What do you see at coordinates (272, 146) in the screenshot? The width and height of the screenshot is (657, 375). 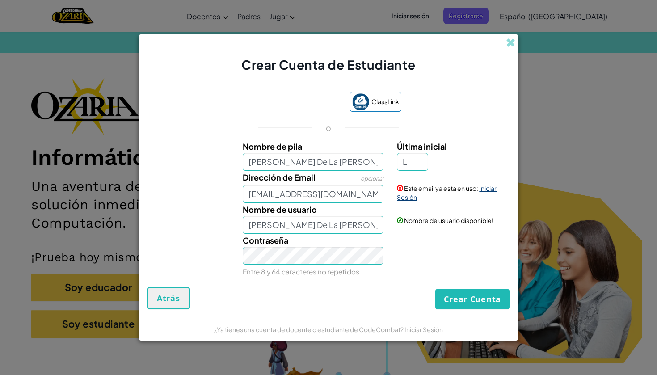 I see `span: Nombre de pila` at bounding box center [272, 146].